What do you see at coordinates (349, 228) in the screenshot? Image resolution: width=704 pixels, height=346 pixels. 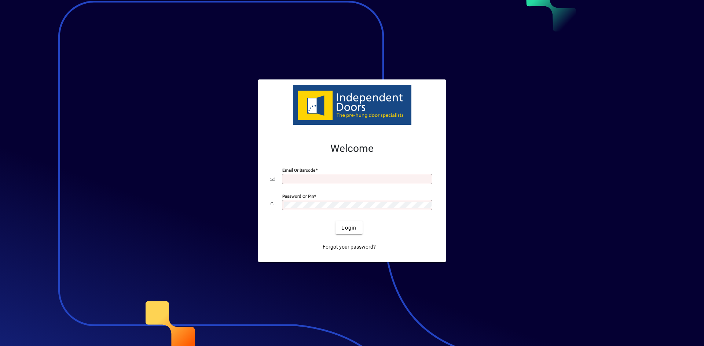 I see `span: Login` at bounding box center [349, 228].